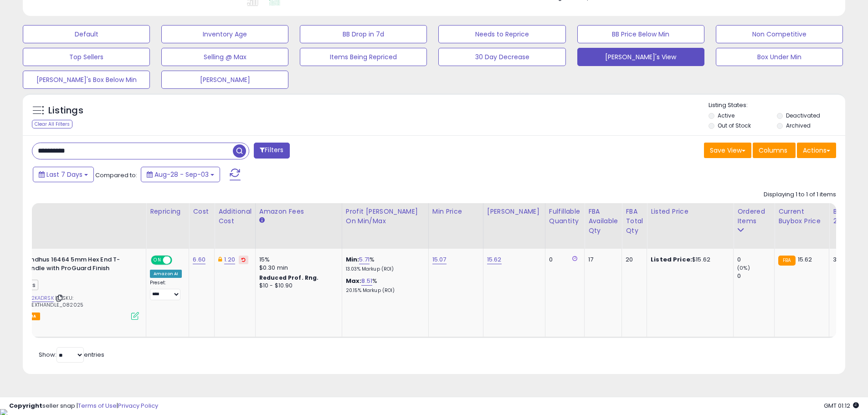 Image resolution: width=868 pixels, height=415 pixels. I want to click on button: Box Under Min, so click(779, 57).